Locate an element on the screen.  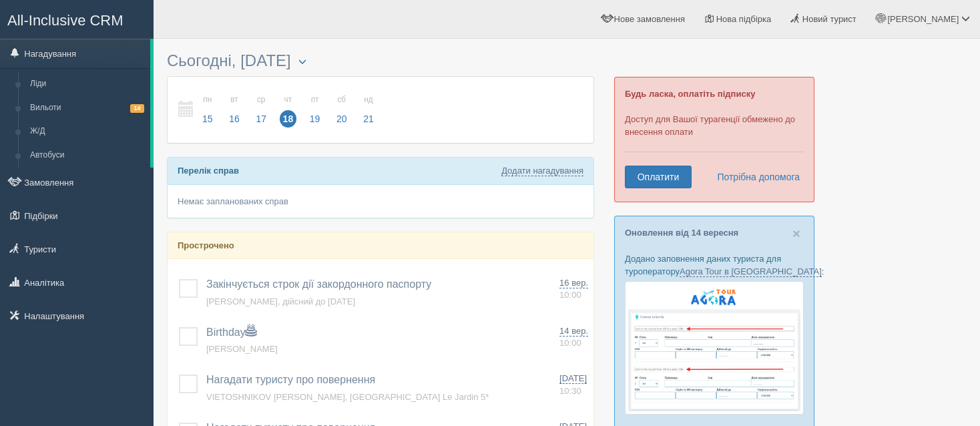
a: Ж/Д is located at coordinates (87, 132).